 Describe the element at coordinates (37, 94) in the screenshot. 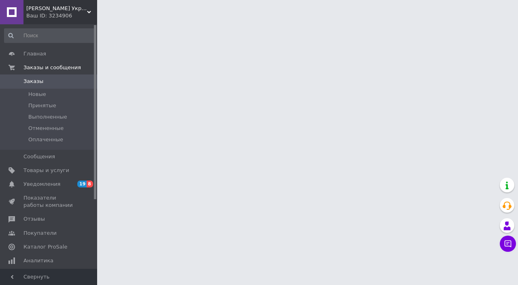

I see `span: Новые` at that location.